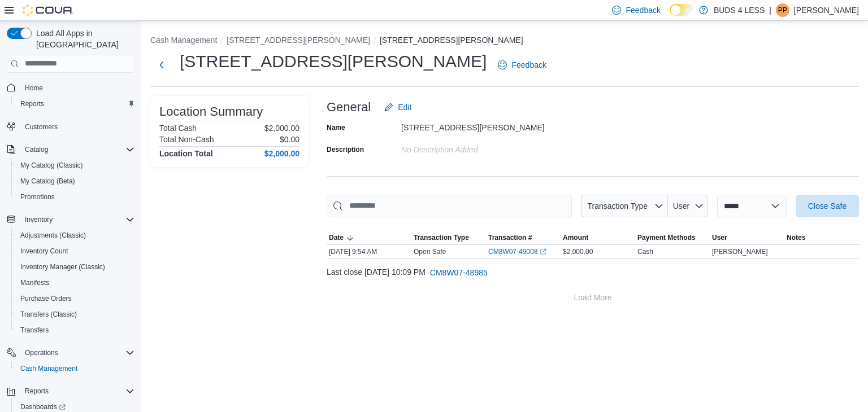 The height and width of the screenshot is (412, 868). What do you see at coordinates (345, 149) in the screenshot?
I see `label: Description` at bounding box center [345, 149].